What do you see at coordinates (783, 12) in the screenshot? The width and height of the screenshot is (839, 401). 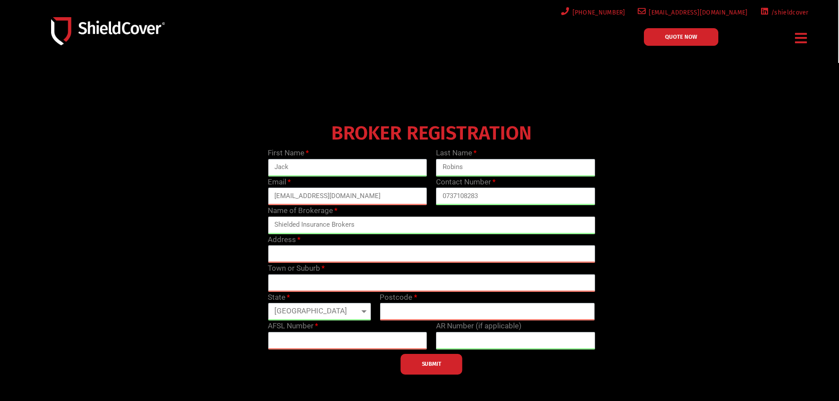 I see `a: /shieldcover` at bounding box center [783, 12].